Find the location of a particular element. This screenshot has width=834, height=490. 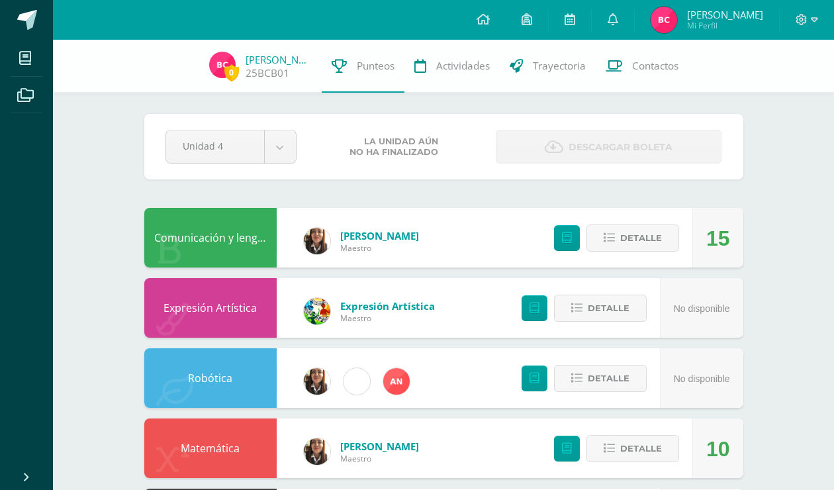

a: Unidad 4 is located at coordinates (231, 146).